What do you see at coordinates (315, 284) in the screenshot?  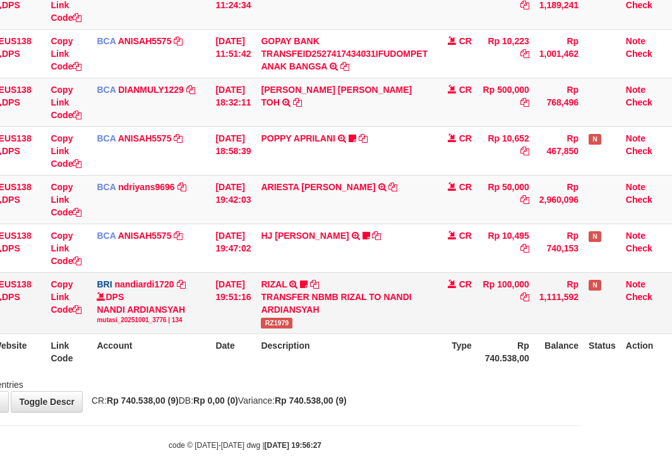 I see `a: Copy RIZAL to clipboard` at bounding box center [315, 284].